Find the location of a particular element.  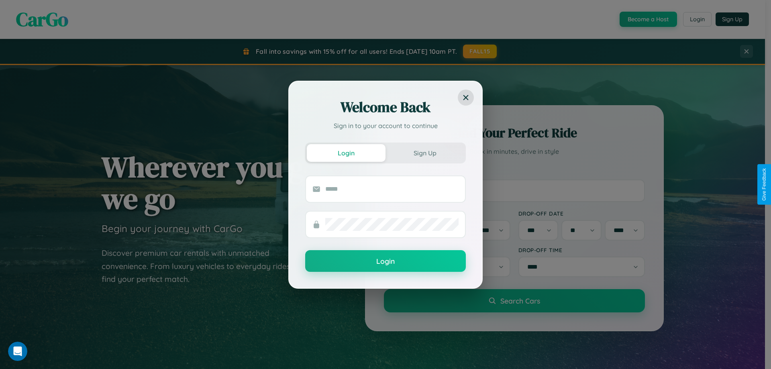

p: Sign in to your account to continue is located at coordinates (386, 126).